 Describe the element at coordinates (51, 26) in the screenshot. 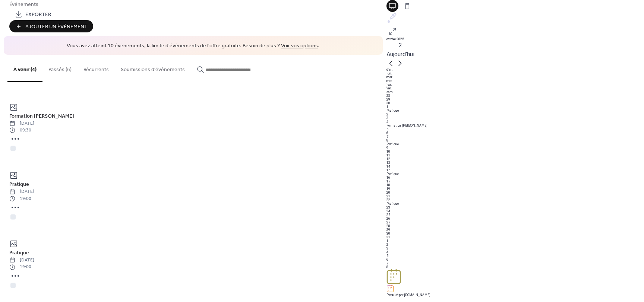

I see `button: Ajouter Un Événement` at that location.